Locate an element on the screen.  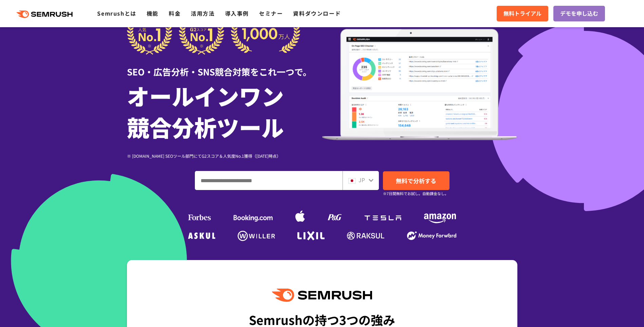
span: 無料トライアル is located at coordinates (523, 13).